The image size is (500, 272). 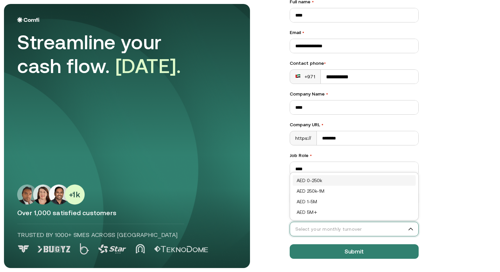 What do you see at coordinates (127, 213) in the screenshot?
I see `p: Over 1,000 satisfied customers` at bounding box center [127, 213].